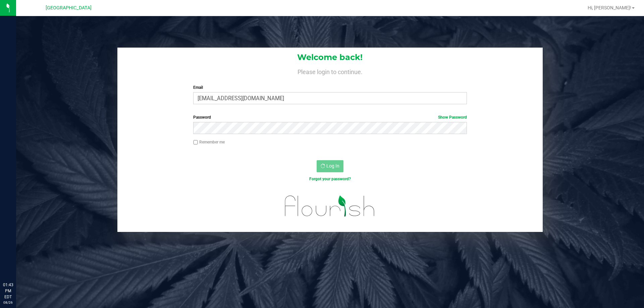  Describe the element at coordinates (330, 166) in the screenshot. I see `button: Log In` at that location.